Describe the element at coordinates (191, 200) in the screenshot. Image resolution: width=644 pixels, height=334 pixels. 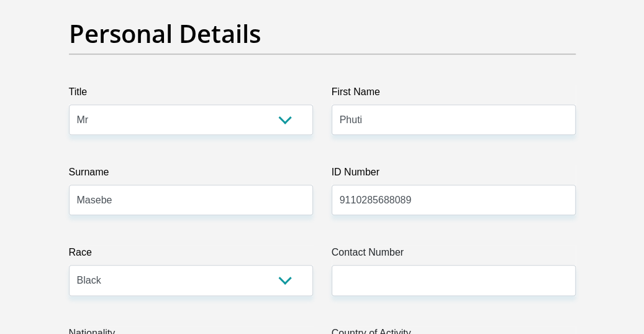
I see `input: Surname` at that location.